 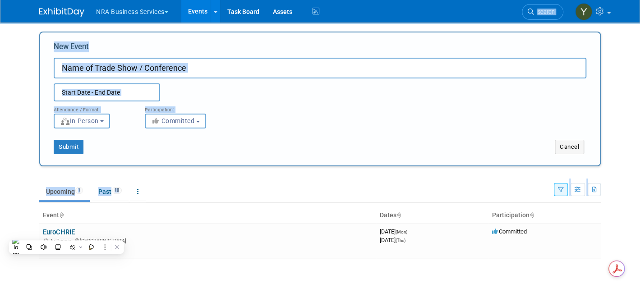 What do you see at coordinates (69, 147) in the screenshot?
I see `button: Submit` at bounding box center [69, 147].